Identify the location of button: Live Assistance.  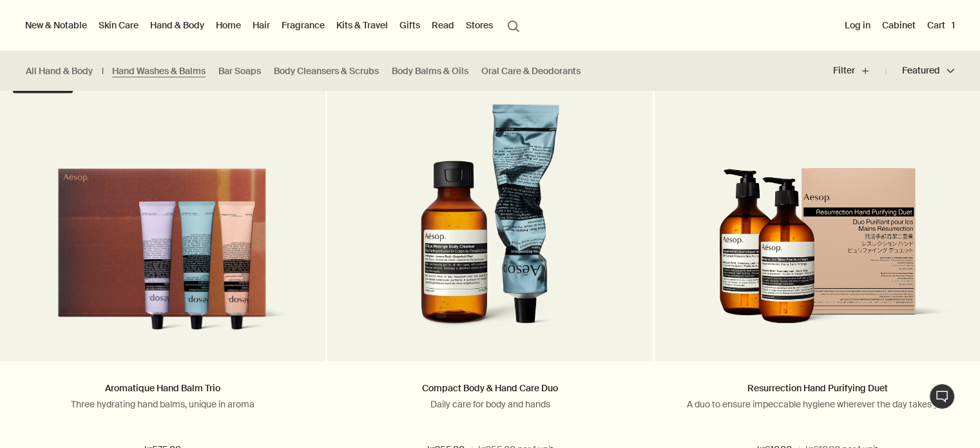
(942, 397).